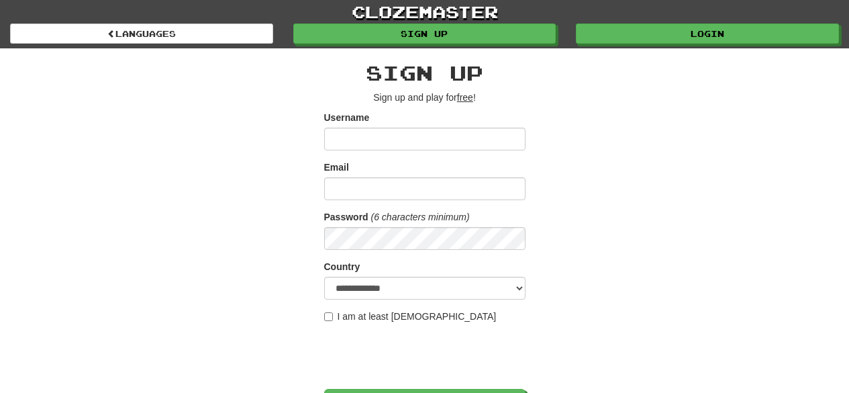  What do you see at coordinates (346, 217) in the screenshot?
I see `label: Password` at bounding box center [346, 217].